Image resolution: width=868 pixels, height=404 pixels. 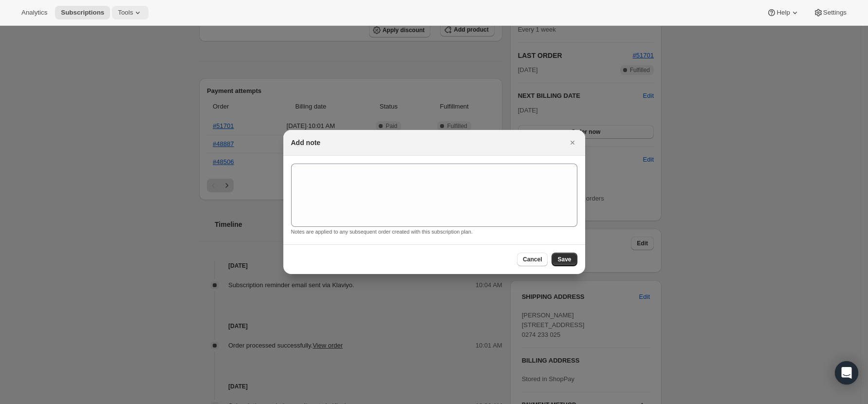 What do you see at coordinates (305, 142) in the screenshot?
I see `h2: Add note` at bounding box center [305, 142].